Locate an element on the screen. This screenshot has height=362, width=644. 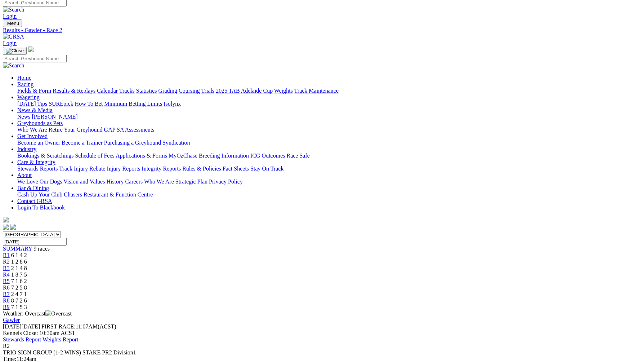
a: GAP SA Assessments is located at coordinates (129, 130).